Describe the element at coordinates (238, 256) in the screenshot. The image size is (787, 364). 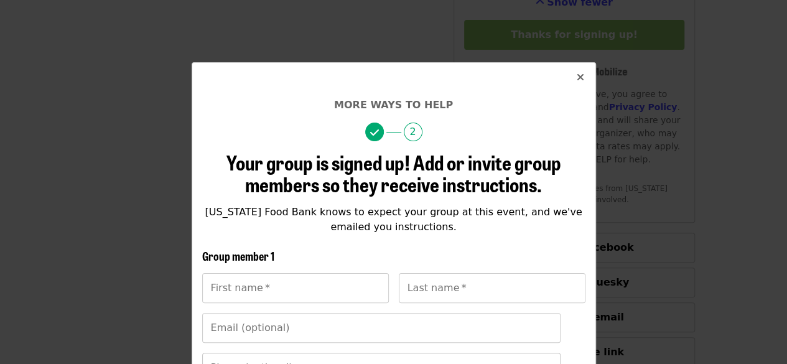
I see `span: Group member 1` at that location.